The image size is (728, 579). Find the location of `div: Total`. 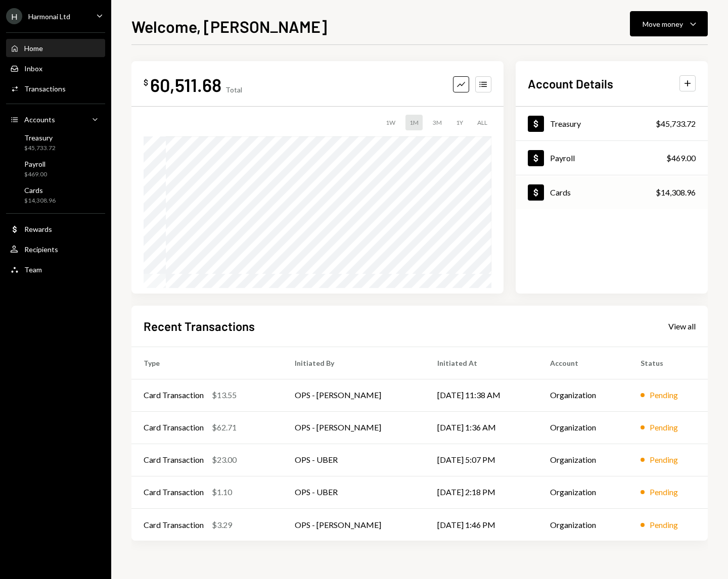

div: Total is located at coordinates (234, 90).